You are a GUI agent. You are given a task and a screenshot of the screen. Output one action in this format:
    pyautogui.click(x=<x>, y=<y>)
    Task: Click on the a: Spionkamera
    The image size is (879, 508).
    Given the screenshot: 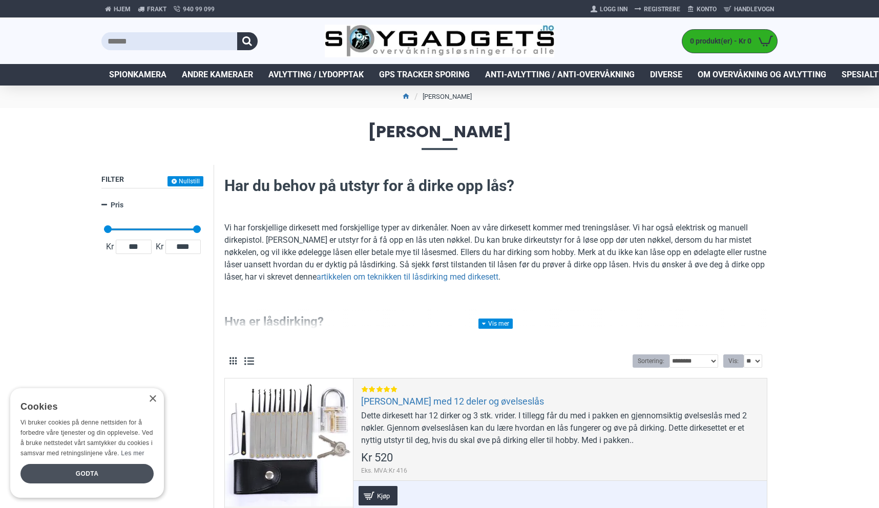 What is the action you would take?
    pyautogui.click(x=138, y=75)
    